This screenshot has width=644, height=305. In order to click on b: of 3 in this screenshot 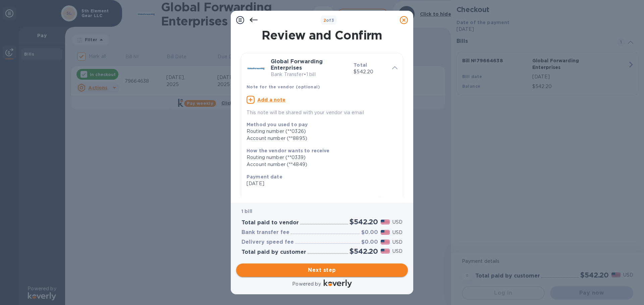, I will do `click(329, 20)`.